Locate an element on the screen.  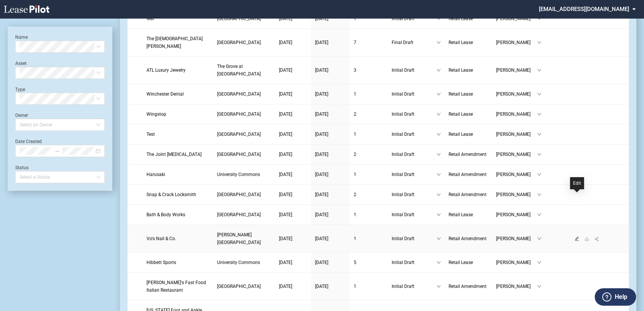
span: Cross Creek is located at coordinates (239, 115).